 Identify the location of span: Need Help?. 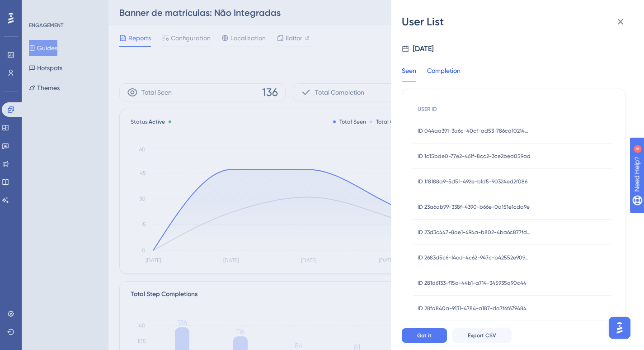
(39, 8).